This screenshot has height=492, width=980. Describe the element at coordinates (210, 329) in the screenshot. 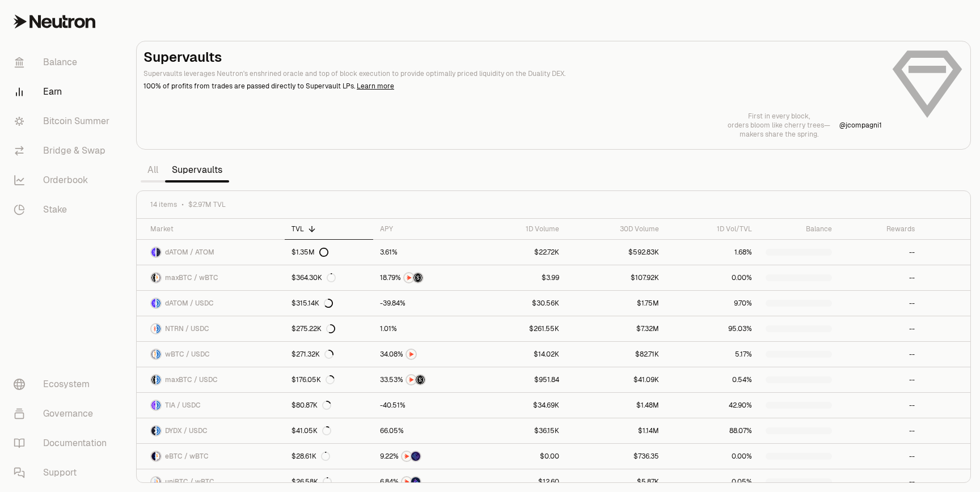

I see `a: NTRN LogoUSDC LogoNTRN / USDC` at that location.